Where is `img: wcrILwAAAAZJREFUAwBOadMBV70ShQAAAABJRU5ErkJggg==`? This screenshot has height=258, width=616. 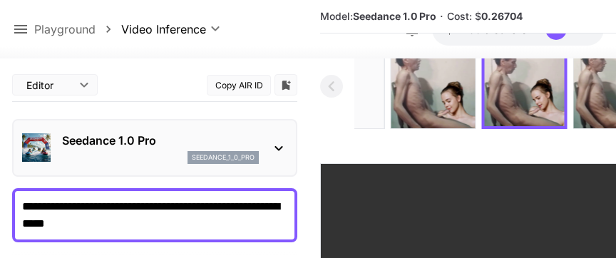 img: wcrILwAAAAZJREFUAwBOadMBV70ShQAAAABJRU5ErkJggg== is located at coordinates (433, 86).